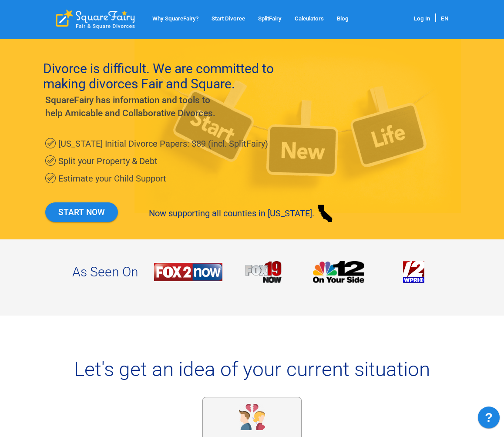 The width and height of the screenshot is (504, 437). Describe the element at coordinates (179, 76) in the screenshot. I see `h1: Divorce is difficult. We are committed to making divorces Fair and Square.` at that location.